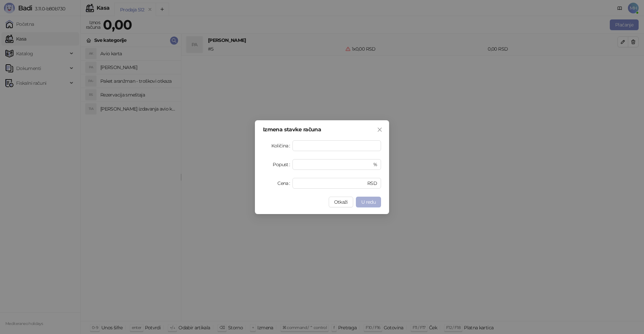  Describe the element at coordinates (368, 202) in the screenshot. I see `button: U redu` at that location.